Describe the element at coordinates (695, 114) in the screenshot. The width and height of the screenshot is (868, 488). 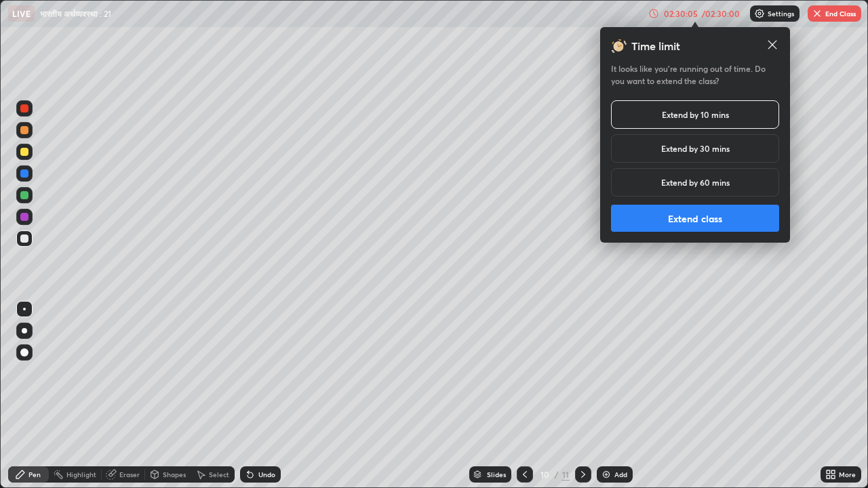
I see `h5: Extend by 10 mins` at that location.